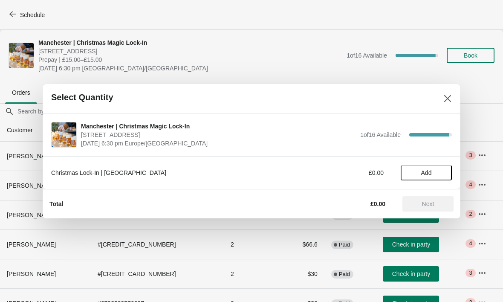 Image resolution: width=503 pixels, height=302 pixels. What do you see at coordinates (82, 97) in the screenshot?
I see `h2: Select Quantity` at bounding box center [82, 97].